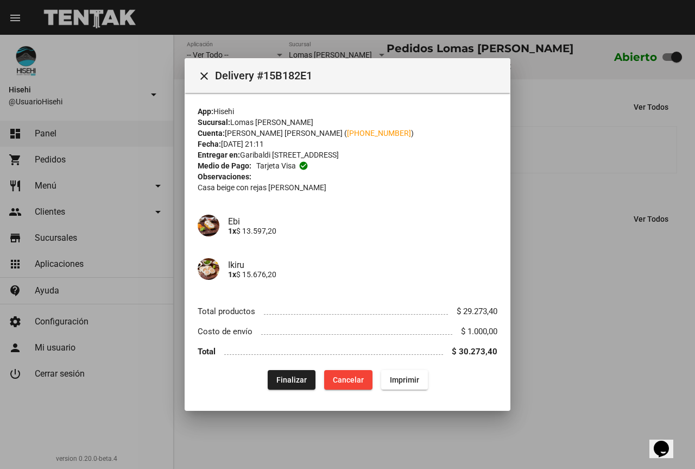 The height and width of the screenshot is (469, 695). Describe the element at coordinates (348, 111) in the screenshot. I see `div: Hisehi` at that location.